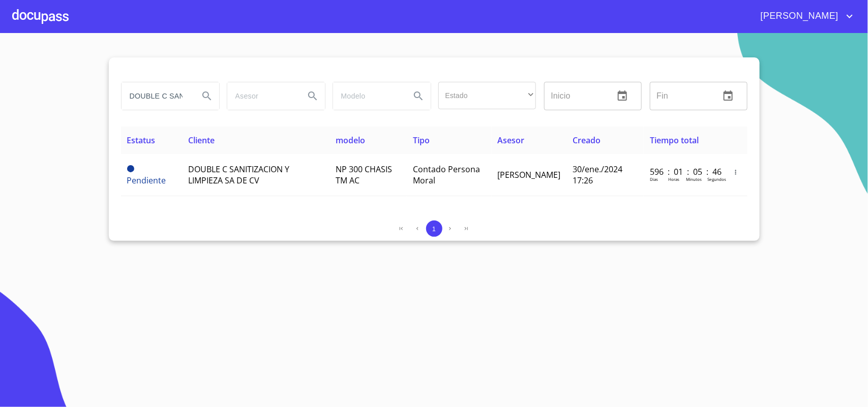 This screenshot has height=407, width=868. I want to click on span: Tiempo total, so click(674, 141).